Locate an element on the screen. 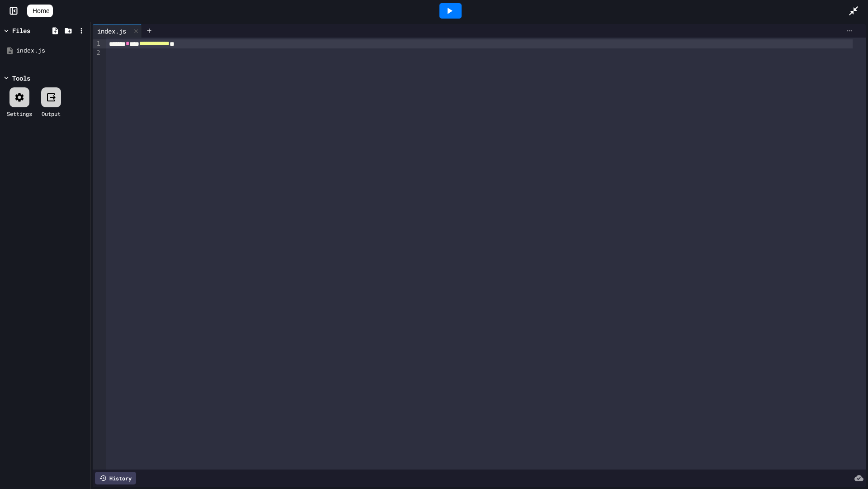 The image size is (868, 489). div: 1 is located at coordinates (97, 44).